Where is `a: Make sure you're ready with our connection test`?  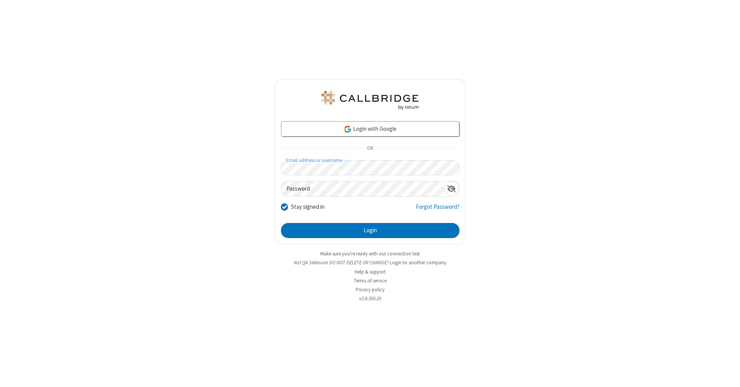 a: Make sure you're ready with our connection test is located at coordinates (370, 253).